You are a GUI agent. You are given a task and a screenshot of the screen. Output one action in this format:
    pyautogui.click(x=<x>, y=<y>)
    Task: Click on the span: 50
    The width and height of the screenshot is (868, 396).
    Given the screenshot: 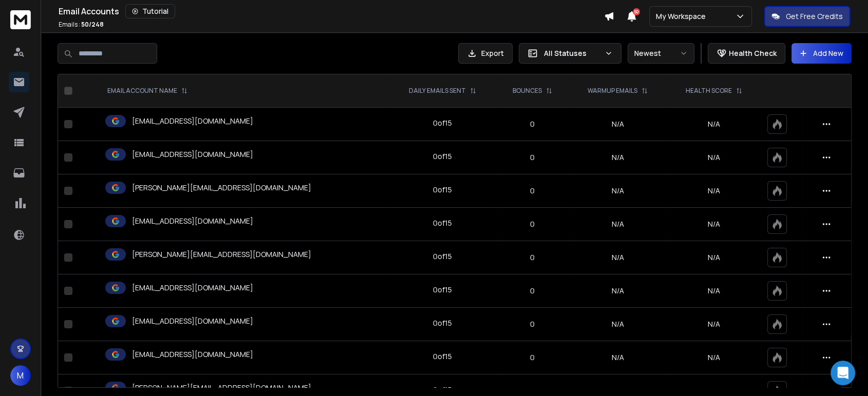 What is the action you would take?
    pyautogui.click(x=636, y=12)
    